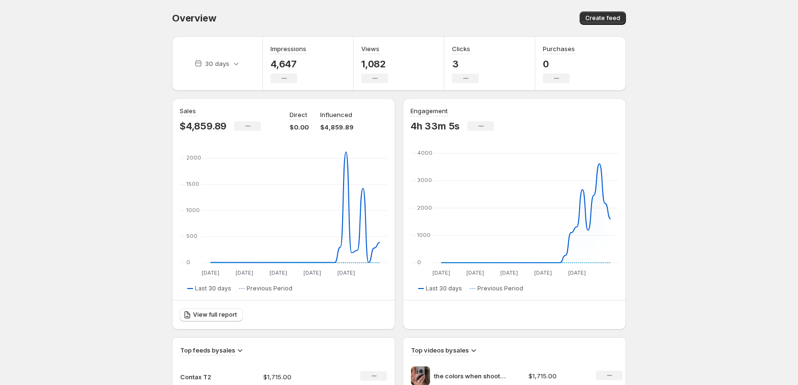  What do you see at coordinates (440, 350) in the screenshot?
I see `h3: Top videos by sales` at bounding box center [440, 350].